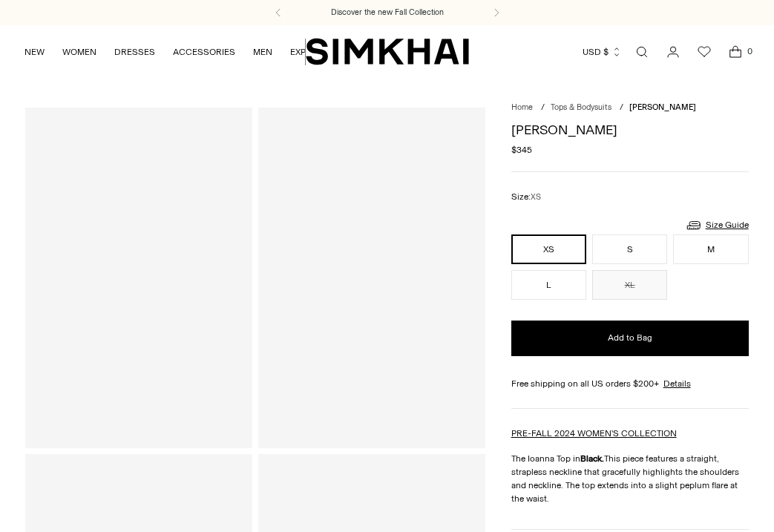 This screenshot has width=774, height=532. I want to click on a: NEW, so click(34, 52).